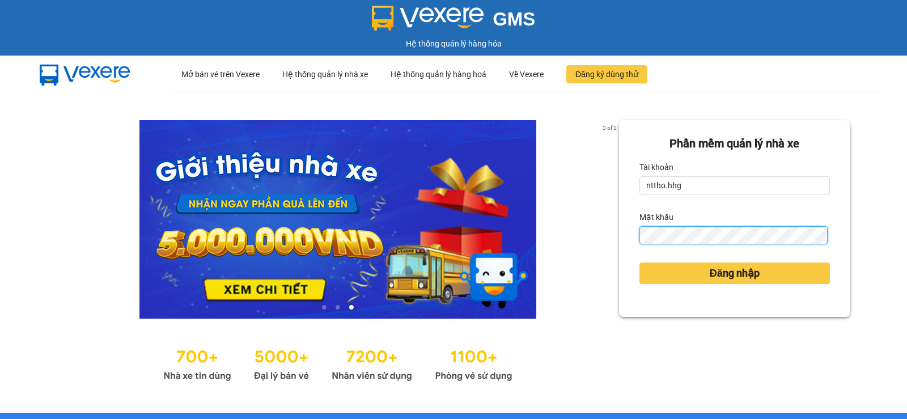  What do you see at coordinates (611, 219) in the screenshot?
I see `button: next slide / item` at bounding box center [611, 219].